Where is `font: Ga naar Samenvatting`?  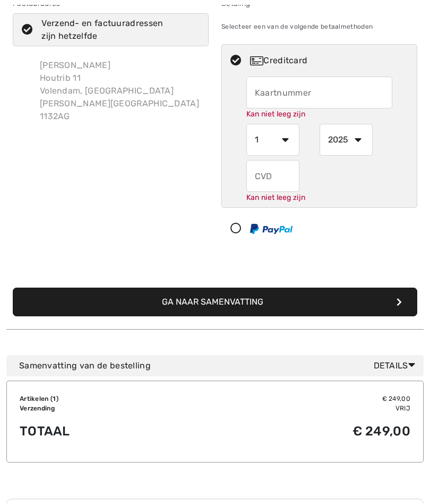 font: Ga naar Samenvatting is located at coordinates (212, 302).